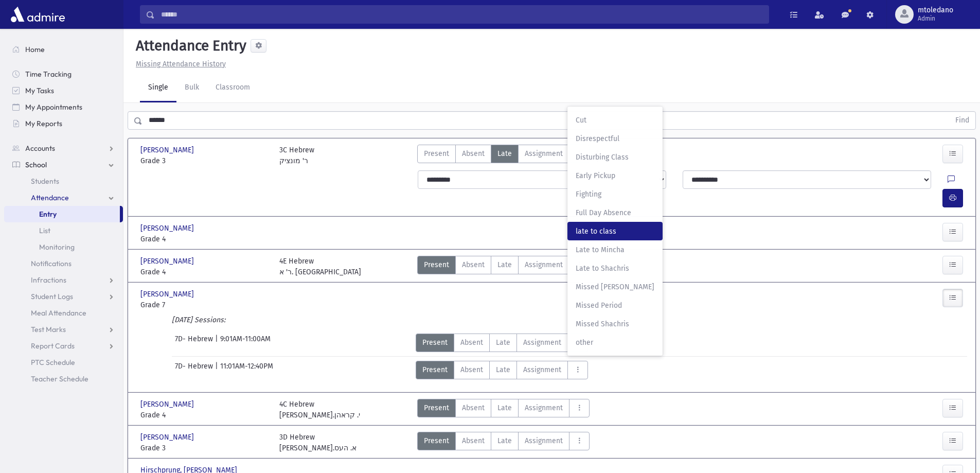 The image size is (980, 473). Describe the element at coordinates (158, 88) in the screenshot. I see `a: Single` at that location.